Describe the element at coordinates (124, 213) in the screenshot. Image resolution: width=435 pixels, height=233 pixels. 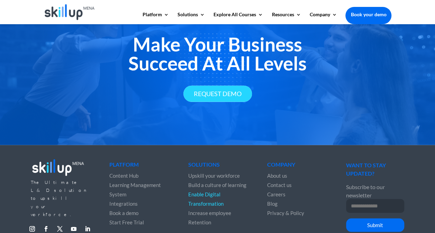
I see `a: Book a demo` at that location.